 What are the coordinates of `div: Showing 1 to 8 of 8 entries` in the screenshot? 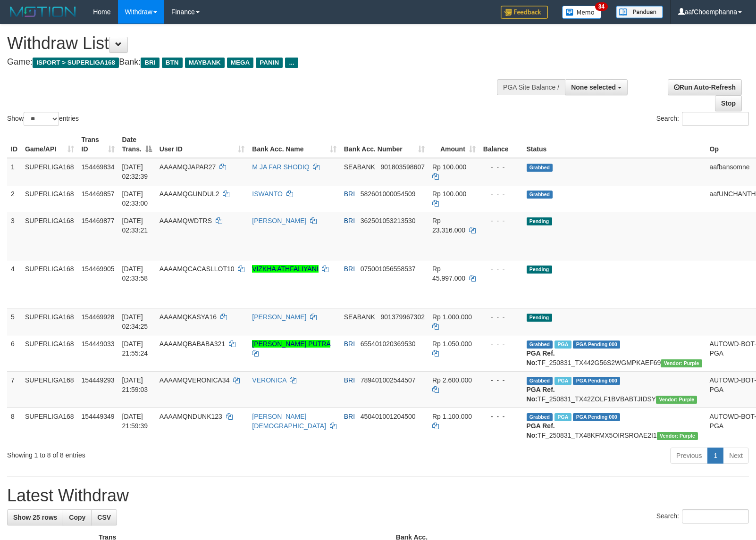 It's located at (158, 453).